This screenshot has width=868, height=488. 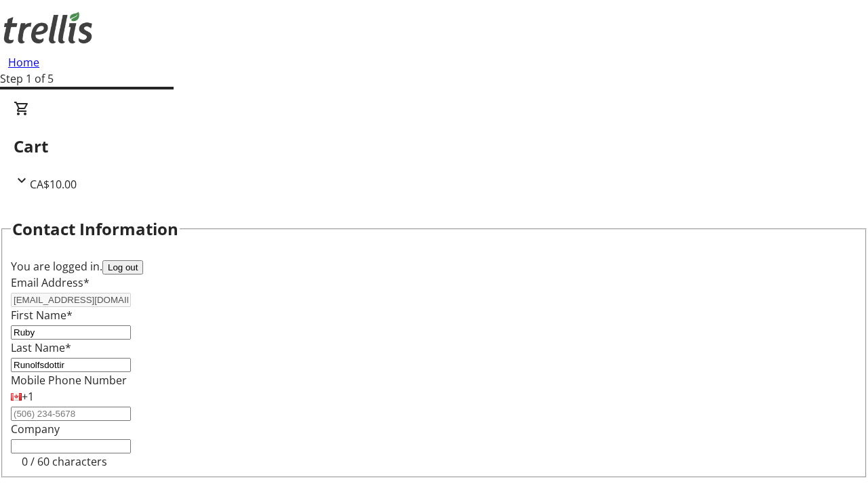 I want to click on label: Mobile Phone Number, so click(x=68, y=380).